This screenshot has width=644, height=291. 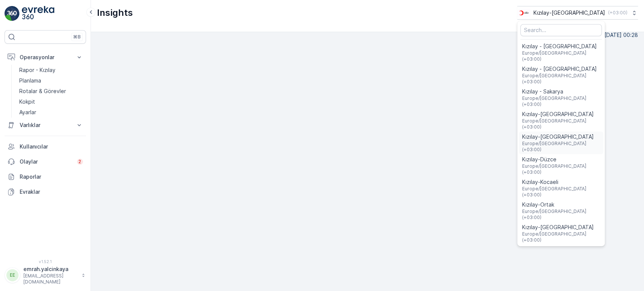 I want to click on p: Planlama, so click(x=30, y=81).